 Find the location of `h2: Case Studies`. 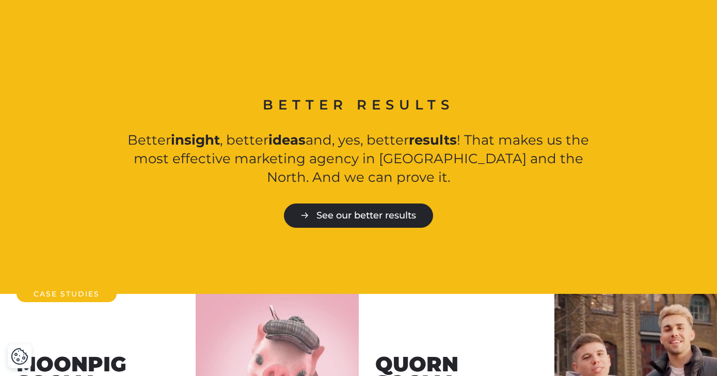

h2: Case Studies is located at coordinates (67, 294).